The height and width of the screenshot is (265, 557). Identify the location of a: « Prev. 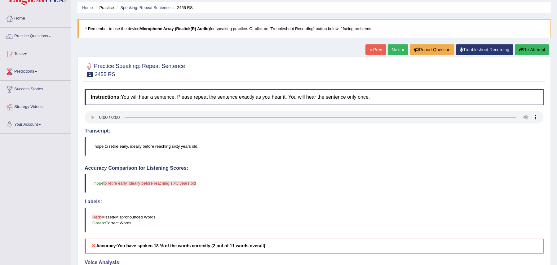
(375, 50).